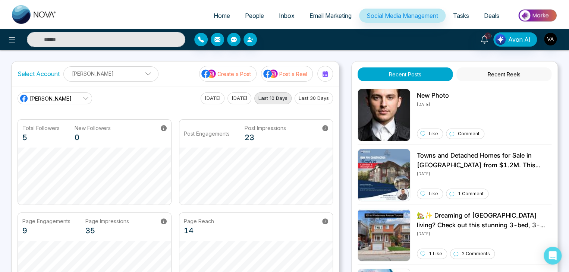  Describe the element at coordinates (287, 16) in the screenshot. I see `a: Inbox` at that location.